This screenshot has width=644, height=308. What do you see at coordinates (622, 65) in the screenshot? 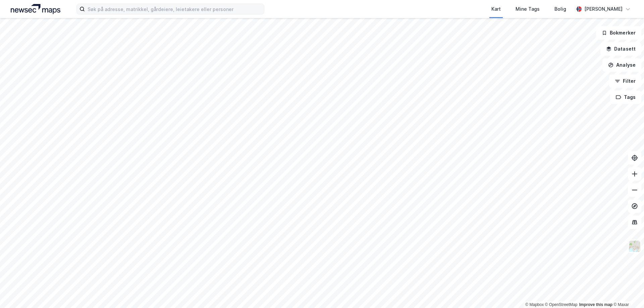
I see `button: Analyse` at bounding box center [622, 65].